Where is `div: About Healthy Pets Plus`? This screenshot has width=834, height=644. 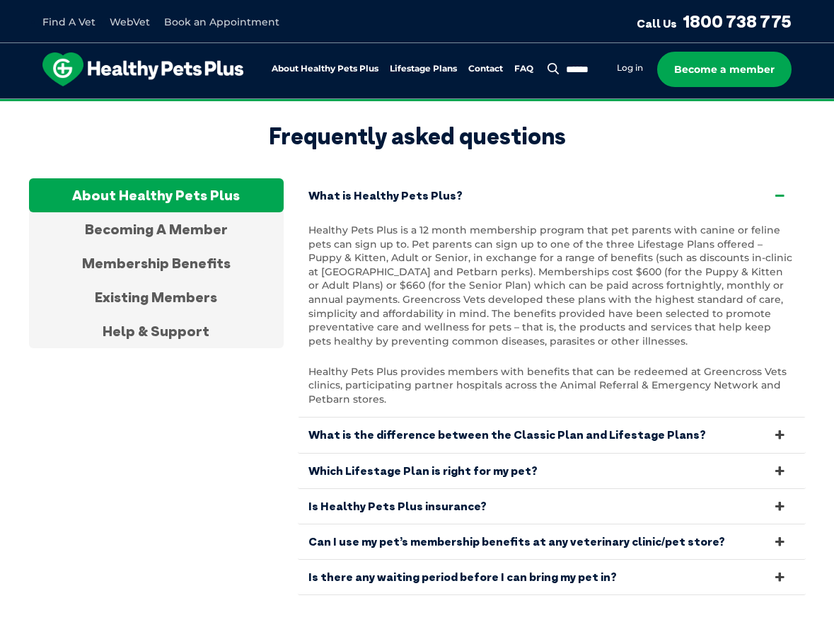 div: About Healthy Pets Plus is located at coordinates (156, 195).